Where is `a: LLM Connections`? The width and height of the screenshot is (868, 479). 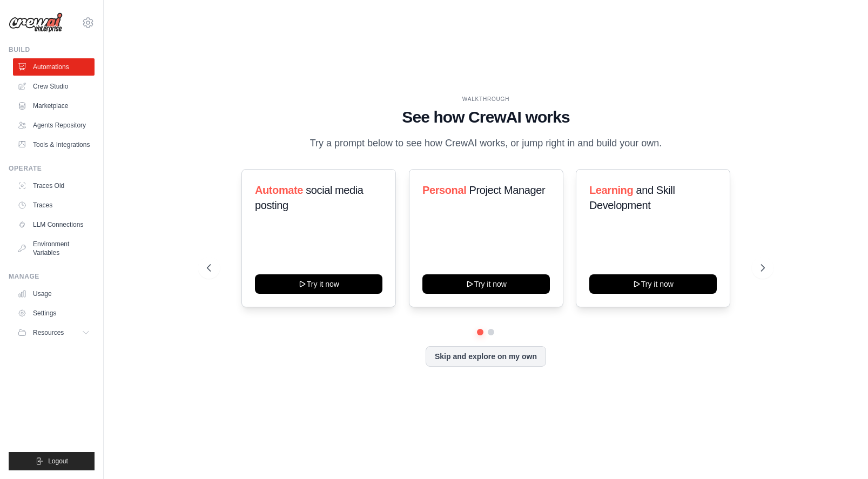
a: LLM Connections is located at coordinates (54, 224).